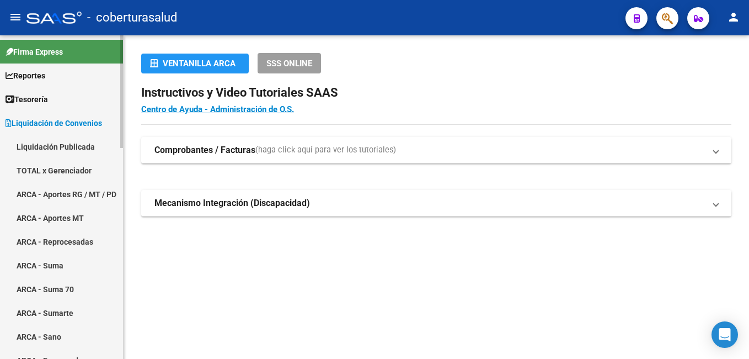 The image size is (749, 359). I want to click on span: Tesorería, so click(26, 99).